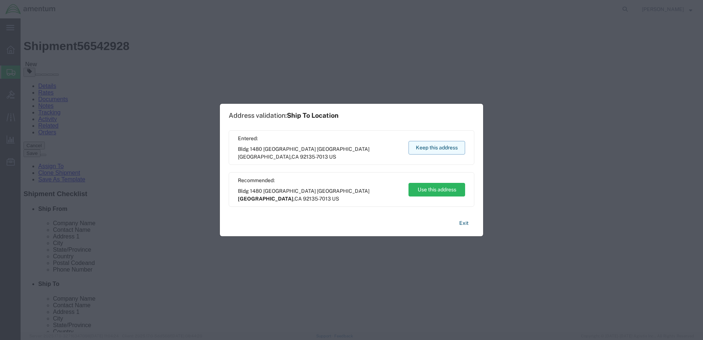  Describe the element at coordinates (320, 180) in the screenshot. I see `span: Recommended:` at that location.